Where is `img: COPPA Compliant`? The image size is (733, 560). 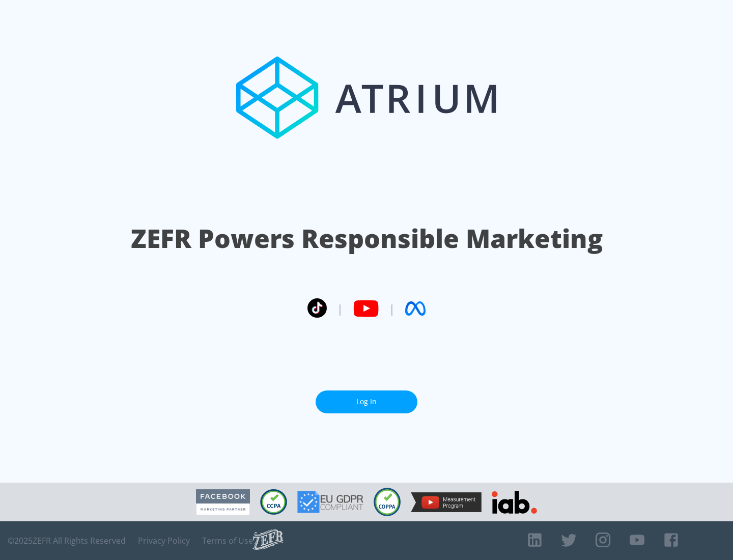 img: COPPA Compliant is located at coordinates (387, 502).